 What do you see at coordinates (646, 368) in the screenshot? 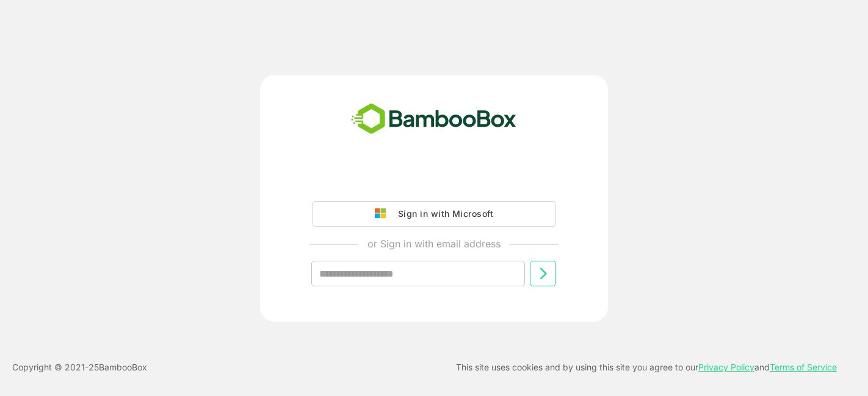
I see `p: This site uses cookies and by using this site you agree to our and` at bounding box center [646, 368].